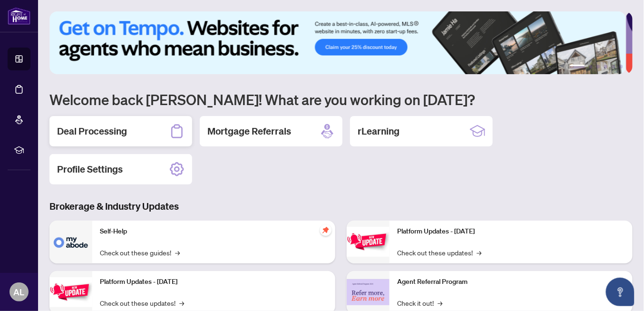  I want to click on img: Platform Updates - September 16, 2025, so click(71, 292).